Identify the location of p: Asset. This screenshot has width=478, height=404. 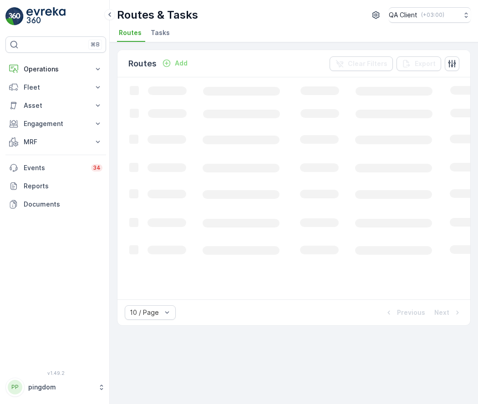
(56, 106).